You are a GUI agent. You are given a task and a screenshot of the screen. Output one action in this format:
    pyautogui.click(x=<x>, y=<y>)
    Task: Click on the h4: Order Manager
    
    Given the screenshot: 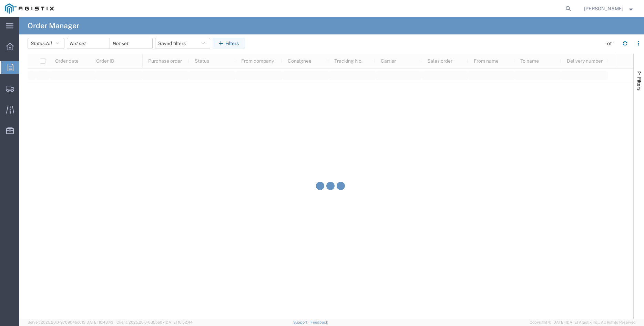 What is the action you would take?
    pyautogui.click(x=53, y=26)
    